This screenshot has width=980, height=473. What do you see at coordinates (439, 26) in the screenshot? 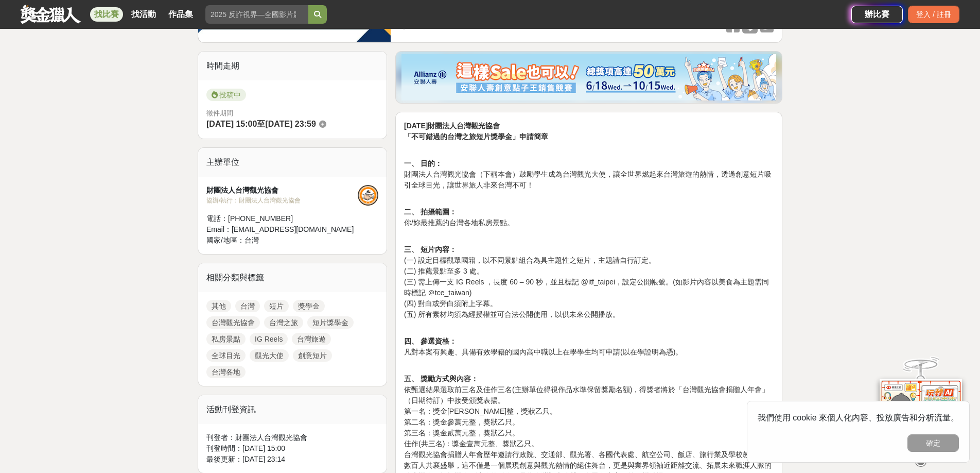
I see `span: 5` at bounding box center [439, 26].